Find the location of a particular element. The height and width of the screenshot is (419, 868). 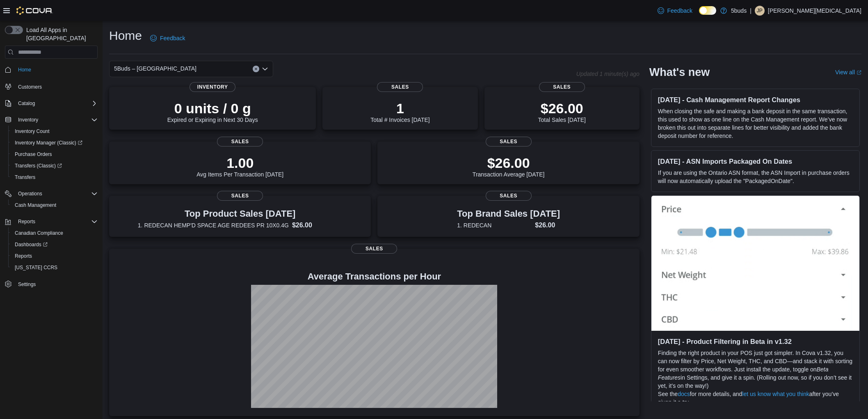

dt: 1. REDECAN is located at coordinates (494, 225).